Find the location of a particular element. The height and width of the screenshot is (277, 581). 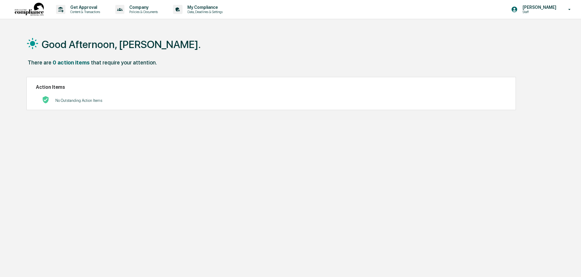

p: No Outstanding Action Items is located at coordinates (79, 100).